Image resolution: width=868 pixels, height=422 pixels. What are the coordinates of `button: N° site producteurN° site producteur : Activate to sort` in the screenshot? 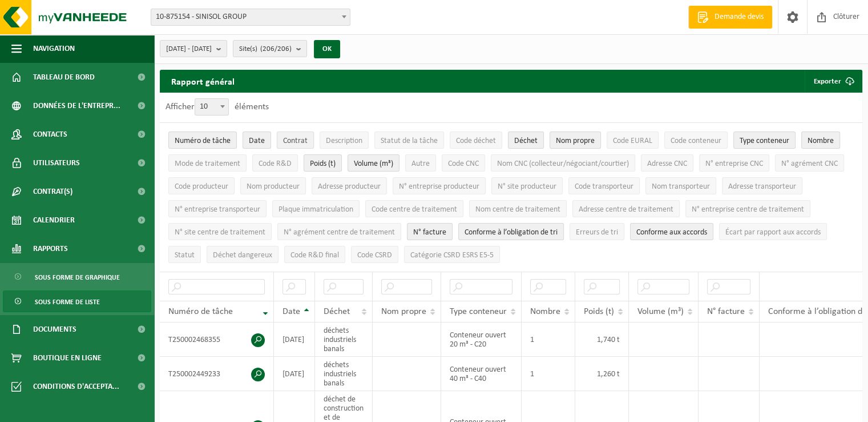 It's located at (527, 185).